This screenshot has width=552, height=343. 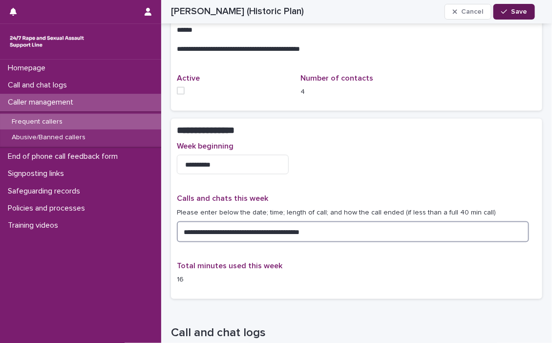 What do you see at coordinates (472, 12) in the screenshot?
I see `span: Cancel` at bounding box center [472, 12].